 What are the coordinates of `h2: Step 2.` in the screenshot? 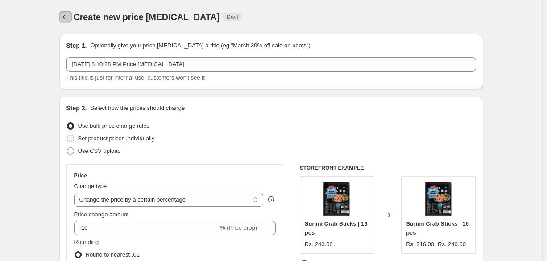 It's located at (77, 108).